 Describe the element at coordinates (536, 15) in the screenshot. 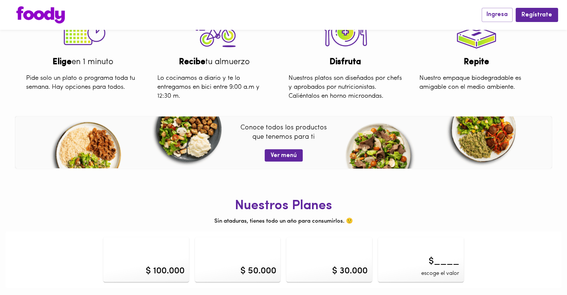

I see `button: Regístrate` at that location.